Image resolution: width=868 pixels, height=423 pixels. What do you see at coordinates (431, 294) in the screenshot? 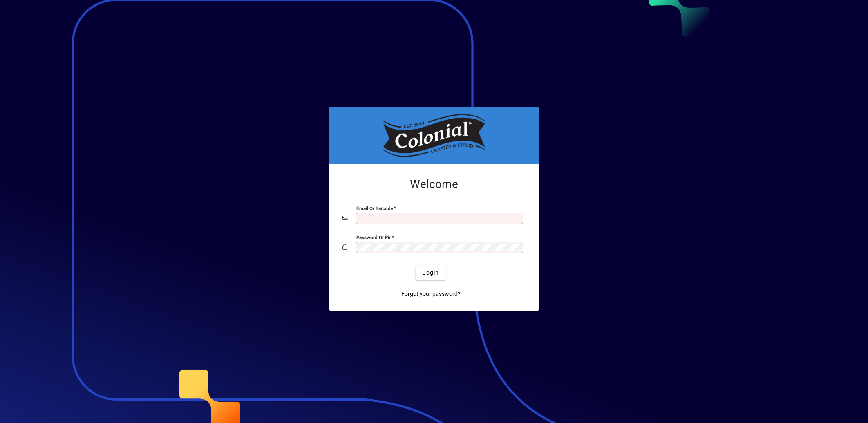
I see `span: Forgot your password?` at bounding box center [431, 294].